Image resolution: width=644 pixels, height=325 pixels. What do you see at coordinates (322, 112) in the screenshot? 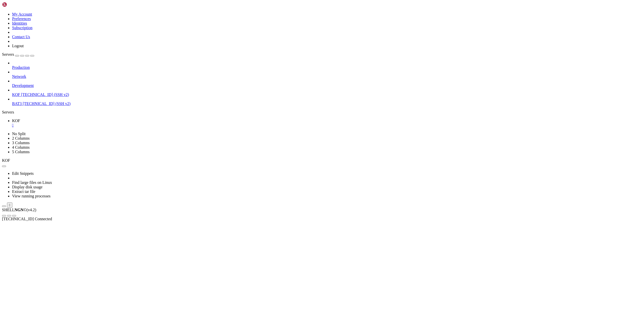
I see `div: Servers` at bounding box center [322, 112].